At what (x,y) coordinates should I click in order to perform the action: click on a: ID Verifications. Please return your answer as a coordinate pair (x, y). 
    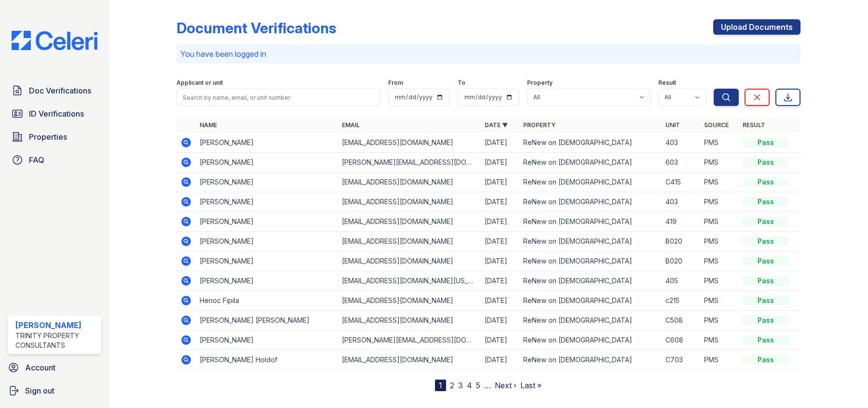
    Looking at the image, I should click on (55, 114).